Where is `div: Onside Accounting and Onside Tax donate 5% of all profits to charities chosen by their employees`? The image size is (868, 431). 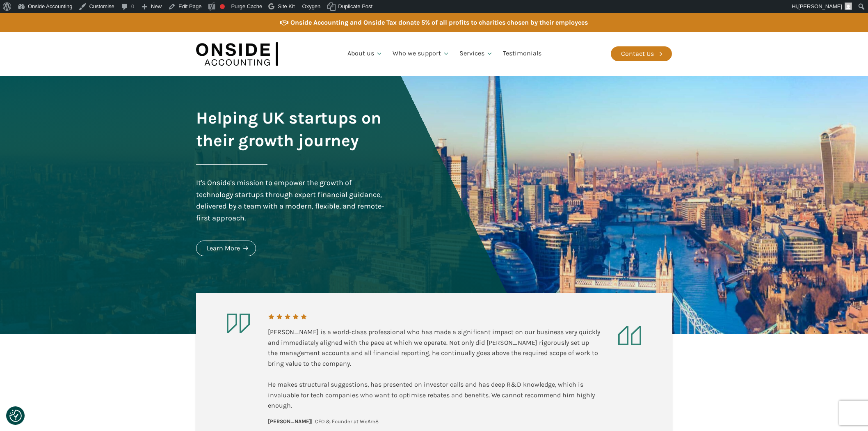
div: Onside Accounting and Onside Tax donate 5% of all profits to charities chosen by their employees is located at coordinates (439, 23).